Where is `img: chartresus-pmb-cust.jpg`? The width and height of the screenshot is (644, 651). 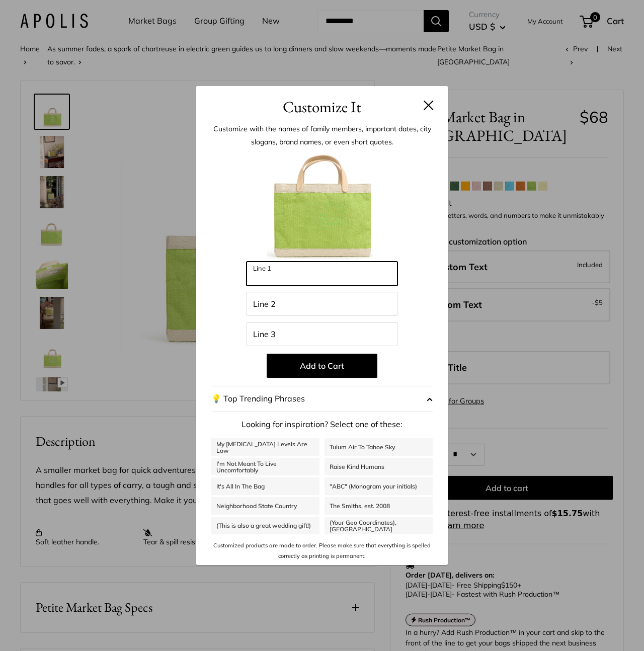
img: chartresus-pmb-cust.jpg is located at coordinates (322, 206).